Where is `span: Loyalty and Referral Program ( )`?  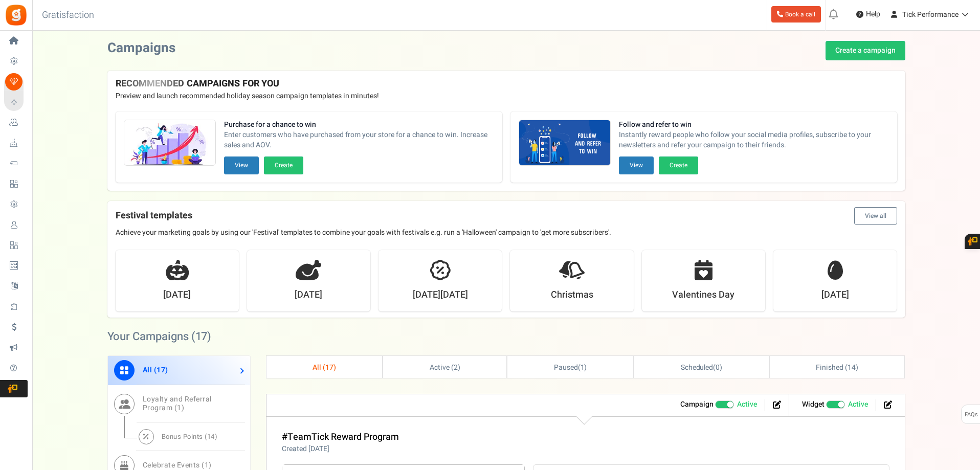
span: Loyalty and Referral Program ( ) is located at coordinates (177, 404).